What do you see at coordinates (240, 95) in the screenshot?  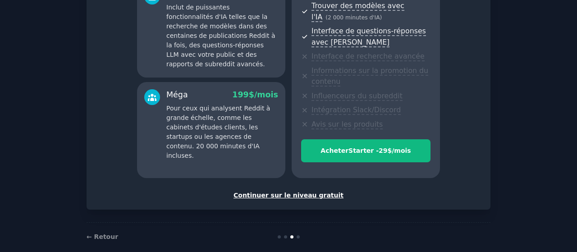 I see `font: 199` at bounding box center [240, 95].